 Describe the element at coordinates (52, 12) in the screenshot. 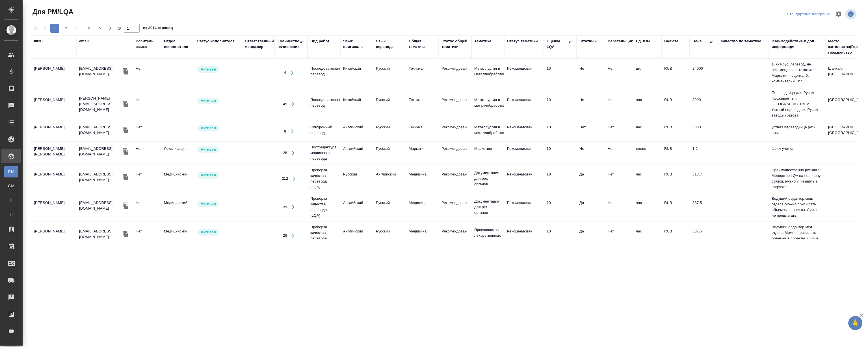

I see `span: Для PM/LQA` at that location.